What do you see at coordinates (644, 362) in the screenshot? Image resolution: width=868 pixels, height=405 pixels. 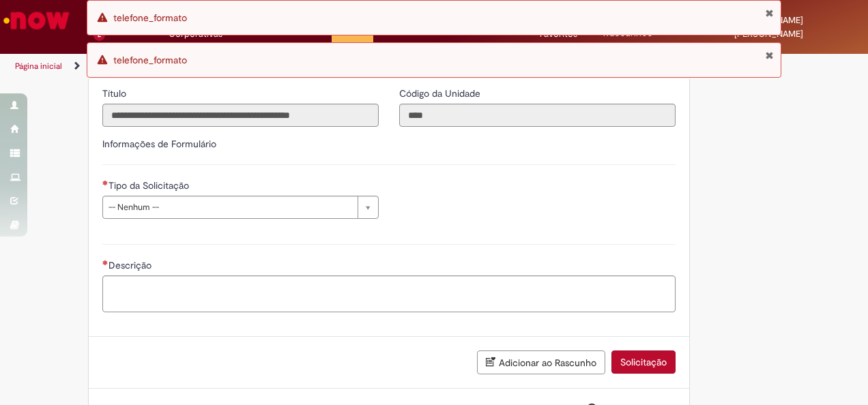 I see `button: Solicitação` at bounding box center [644, 362].